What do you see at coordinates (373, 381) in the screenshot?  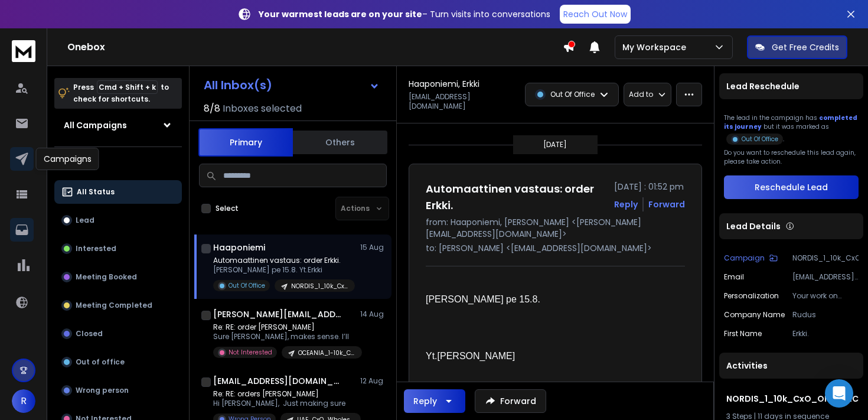 I see `p: 12 Aug` at bounding box center [373, 381].